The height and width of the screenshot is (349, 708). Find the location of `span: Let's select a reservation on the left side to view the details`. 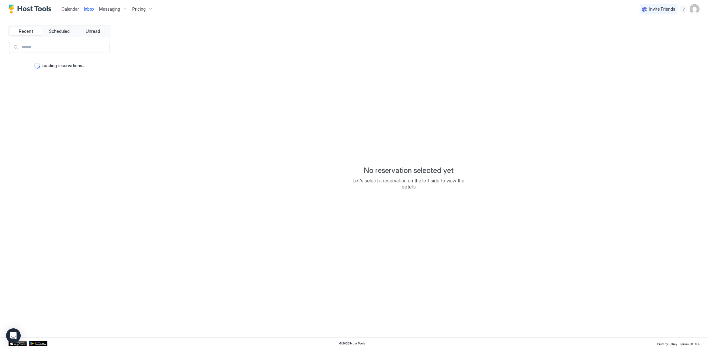

span: Let's select a reservation on the left side to view the details is located at coordinates (409, 184).